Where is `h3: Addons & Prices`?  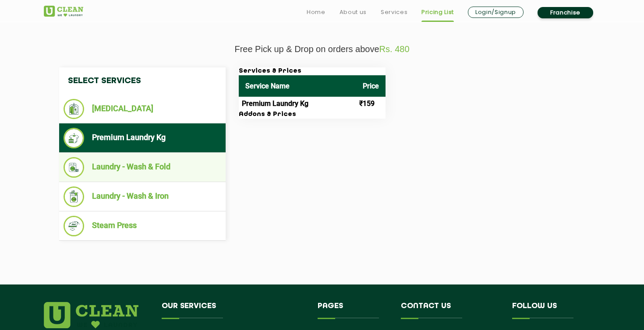 h3: Addons & Prices is located at coordinates (312, 114).